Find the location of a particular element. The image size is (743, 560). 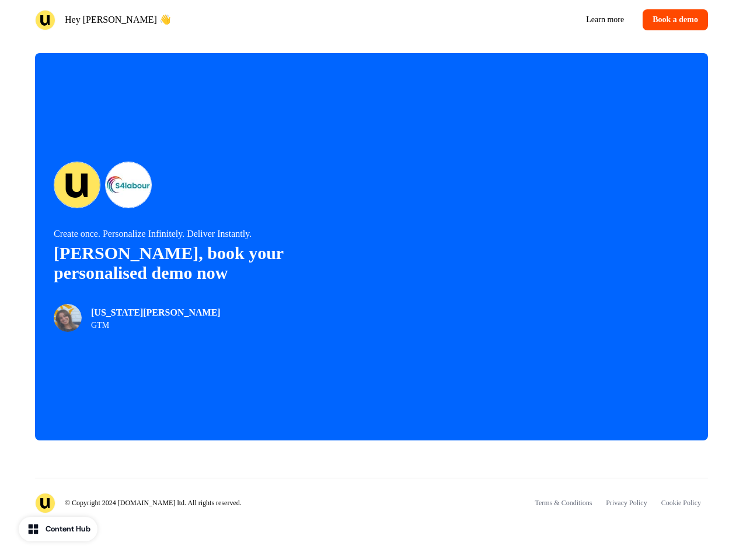

button: Book a demo is located at coordinates (675, 20).